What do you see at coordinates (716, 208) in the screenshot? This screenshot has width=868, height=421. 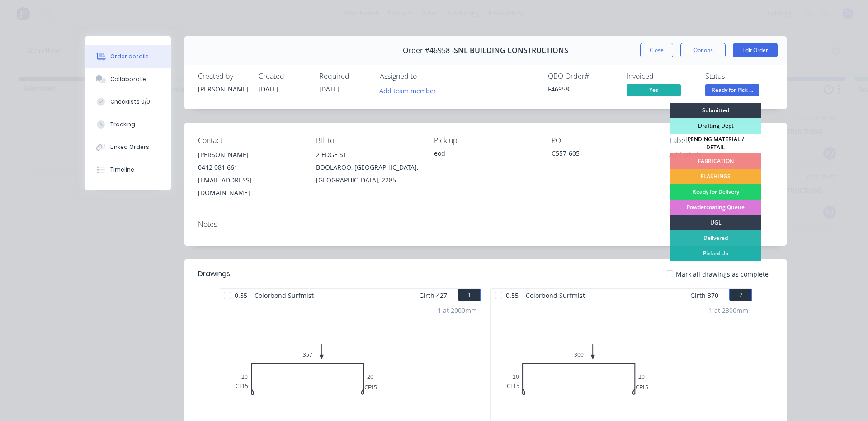 I see `div: Powdercoating Queue` at bounding box center [716, 208].